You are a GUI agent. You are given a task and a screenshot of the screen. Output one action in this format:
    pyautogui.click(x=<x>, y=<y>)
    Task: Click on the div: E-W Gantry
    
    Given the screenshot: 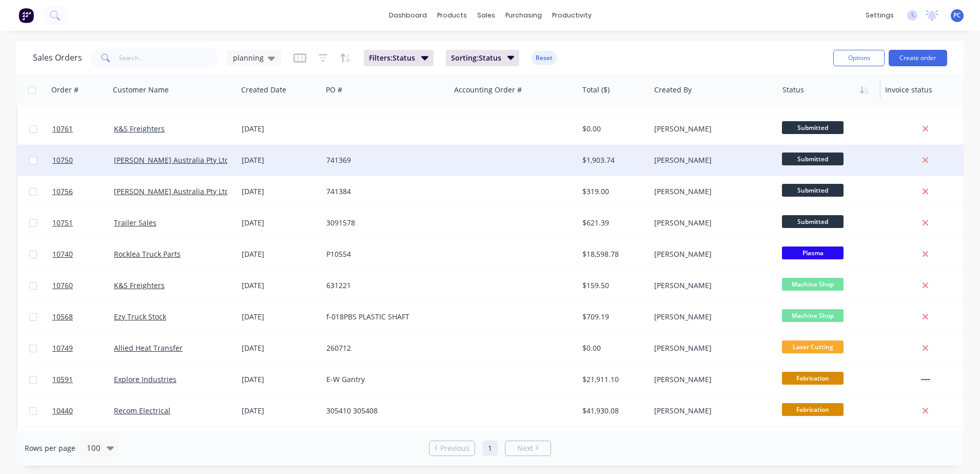 What is the action you would take?
    pyautogui.click(x=383, y=379)
    